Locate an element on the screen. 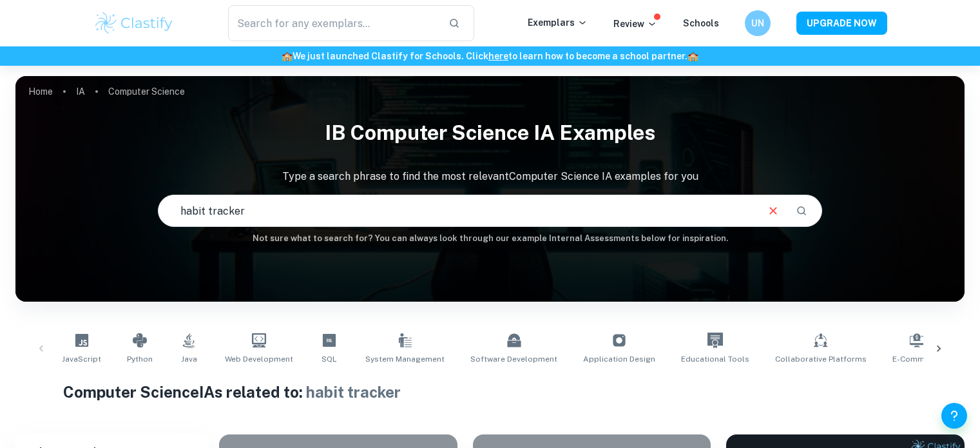 The height and width of the screenshot is (448, 980). button: UPGRADE NOW is located at coordinates (841, 23).